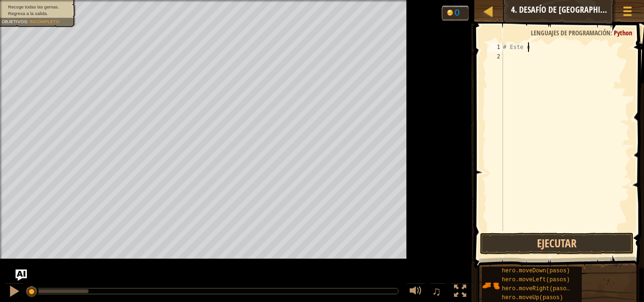 The image size is (644, 302). I want to click on li: Regresa a la salida., so click(36, 14).